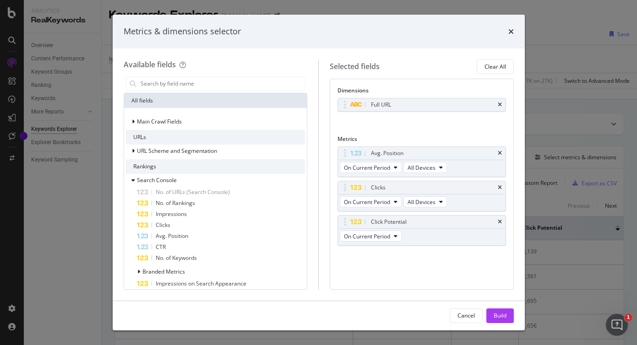 The height and width of the screenshot is (345, 637). I want to click on input: Search by field name, so click(222, 84).